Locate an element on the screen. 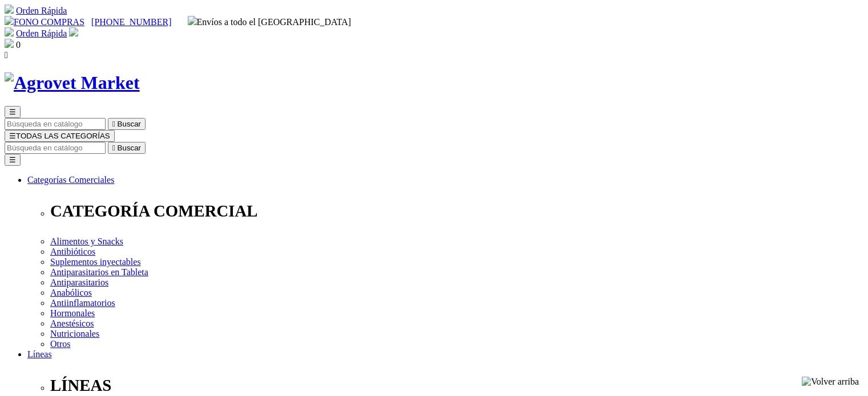 The image size is (868, 396). span: Líneas is located at coordinates (39, 354).